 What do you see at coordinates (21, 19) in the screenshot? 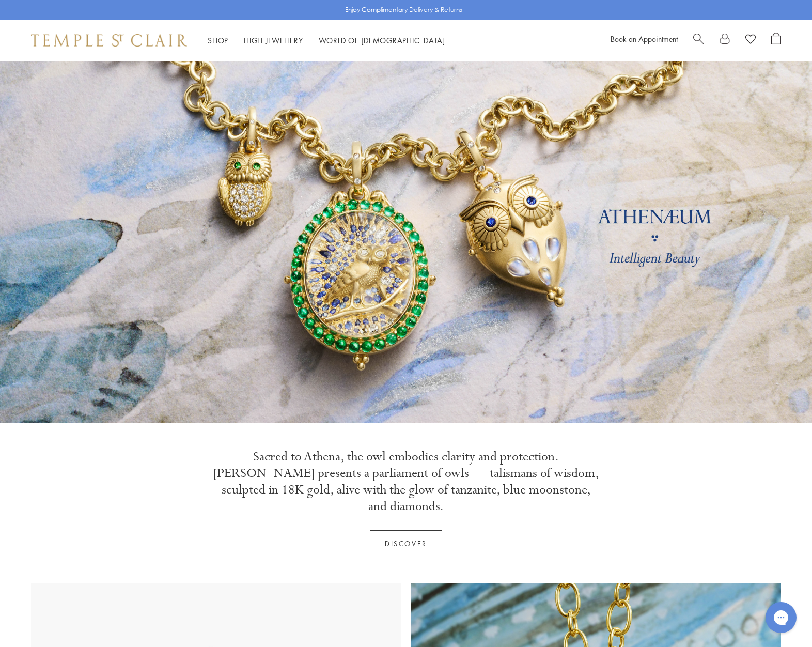
I see `button: Gorgias live chat` at bounding box center [21, 19].